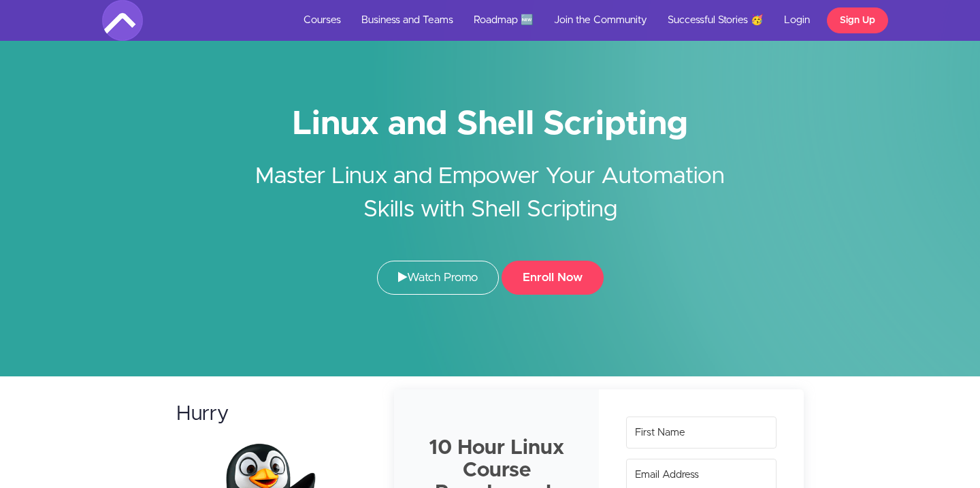  What do you see at coordinates (490, 124) in the screenshot?
I see `h1: Linux and Shell Scripting` at bounding box center [490, 124].